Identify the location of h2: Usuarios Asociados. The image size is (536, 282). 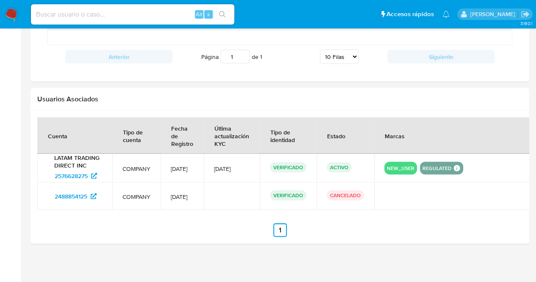
(280, 99).